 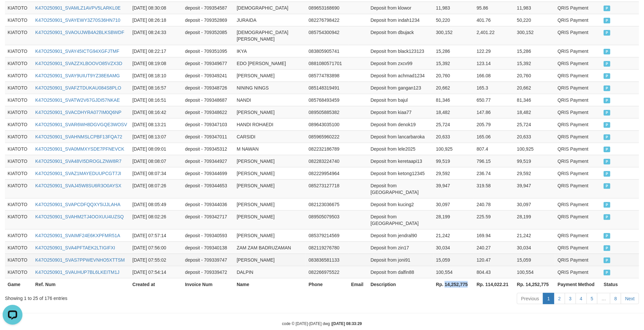 What do you see at coordinates (327, 35) in the screenshot?
I see `td: 085754300942` at bounding box center [327, 35].